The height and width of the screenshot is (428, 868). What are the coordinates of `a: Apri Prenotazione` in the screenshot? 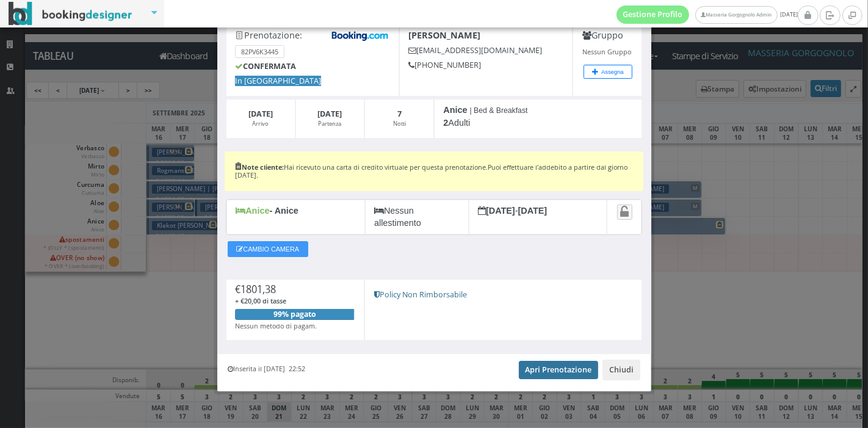 It's located at (559, 370).